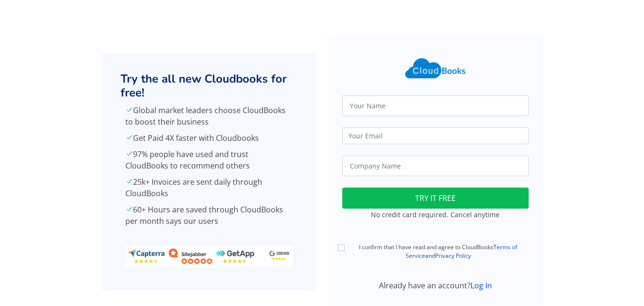  Describe the element at coordinates (438, 251) in the screenshot. I see `label: I confirm that I have read and agree to CloudBooks and` at that location.